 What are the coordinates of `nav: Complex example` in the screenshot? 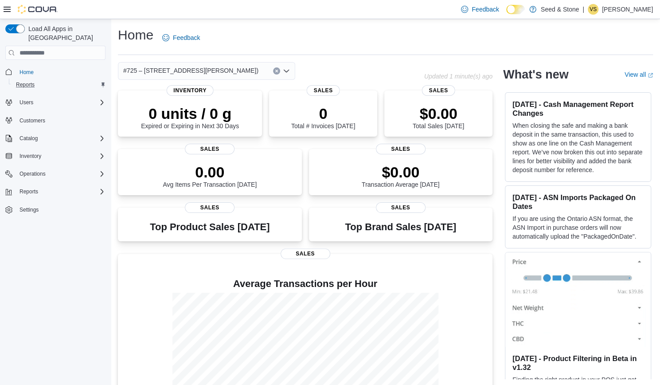 It's located at (55, 150).